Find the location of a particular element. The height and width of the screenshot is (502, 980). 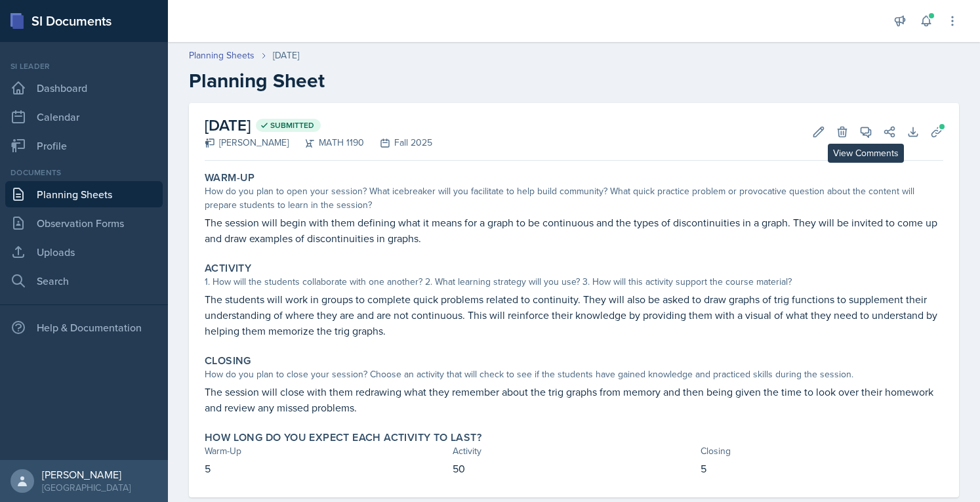

a: Uploads is located at coordinates (84, 252).